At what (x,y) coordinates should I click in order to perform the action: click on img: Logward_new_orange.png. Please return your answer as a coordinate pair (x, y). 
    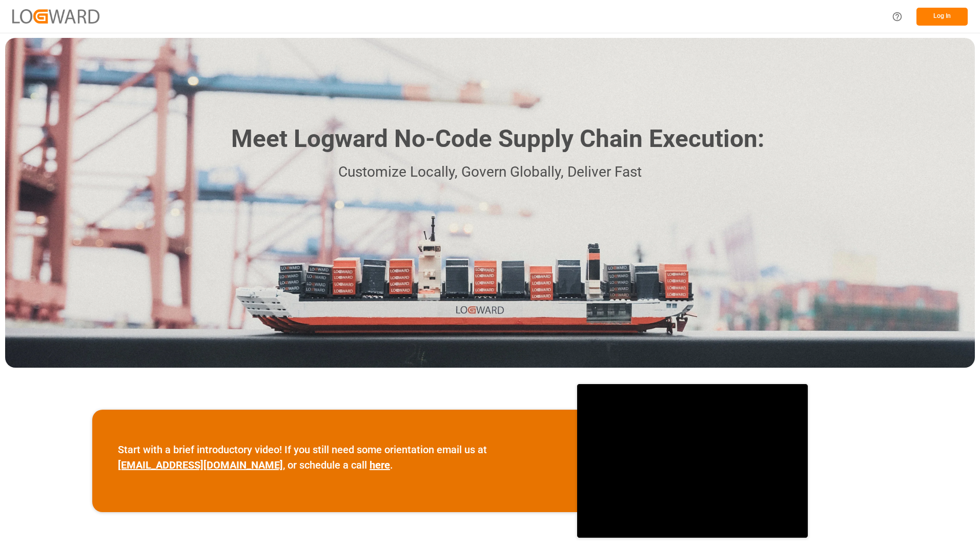
    Looking at the image, I should click on (56, 16).